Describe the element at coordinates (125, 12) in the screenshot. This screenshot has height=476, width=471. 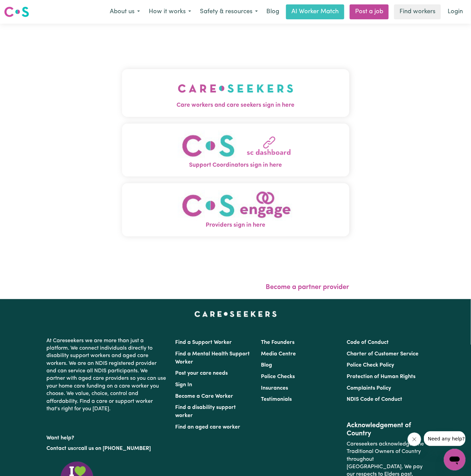
I see `button: About us` at that location.